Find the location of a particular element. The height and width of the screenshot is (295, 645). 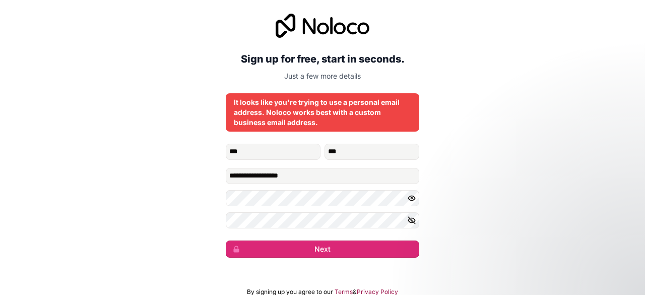

h2: Sign up for free, start in seconds. is located at coordinates (323, 59).